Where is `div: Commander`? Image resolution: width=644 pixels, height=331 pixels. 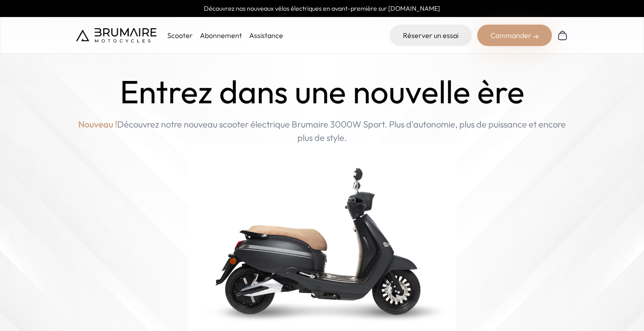
div: Commander is located at coordinates (514, 35).